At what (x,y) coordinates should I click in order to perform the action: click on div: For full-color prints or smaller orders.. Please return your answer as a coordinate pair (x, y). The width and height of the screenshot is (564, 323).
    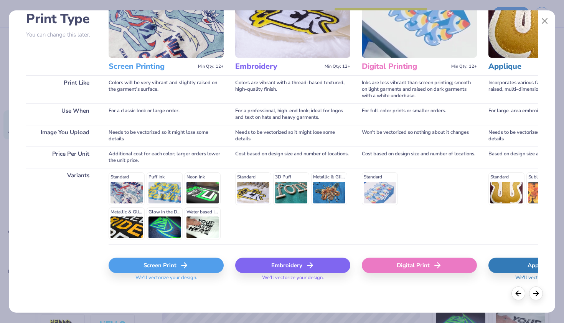
    Looking at the image, I should click on (420, 114).